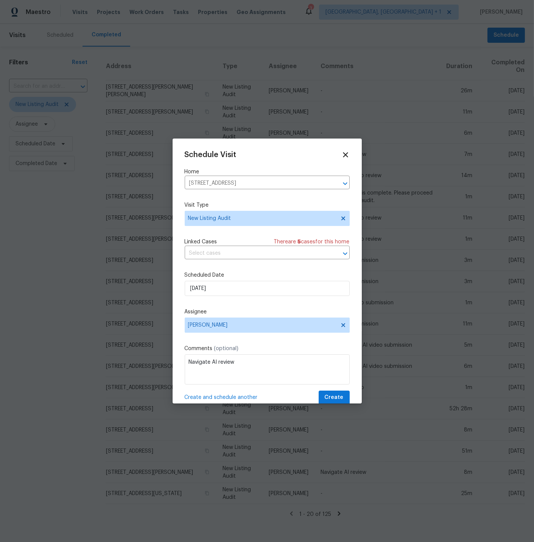 Image resolution: width=534 pixels, height=542 pixels. What do you see at coordinates (346, 155) in the screenshot?
I see `span: Close` at bounding box center [346, 155].